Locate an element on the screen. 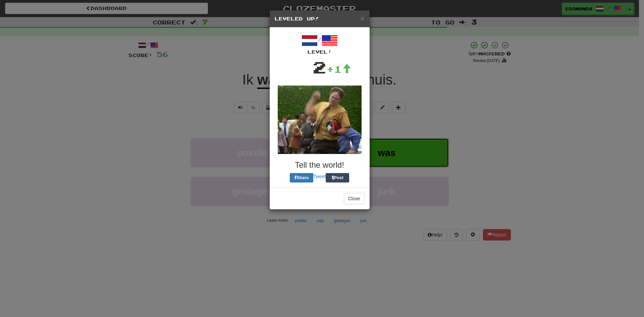 The image size is (644, 317). h5: Leveled Up! is located at coordinates (320, 19).